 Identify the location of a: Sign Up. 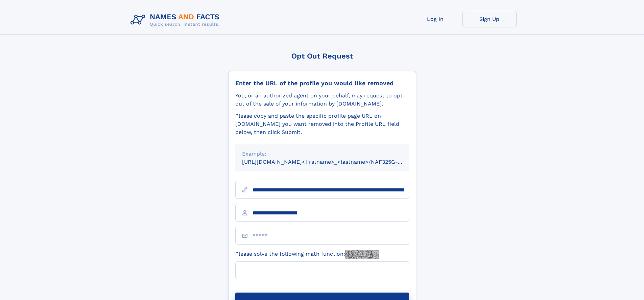
(490, 19).